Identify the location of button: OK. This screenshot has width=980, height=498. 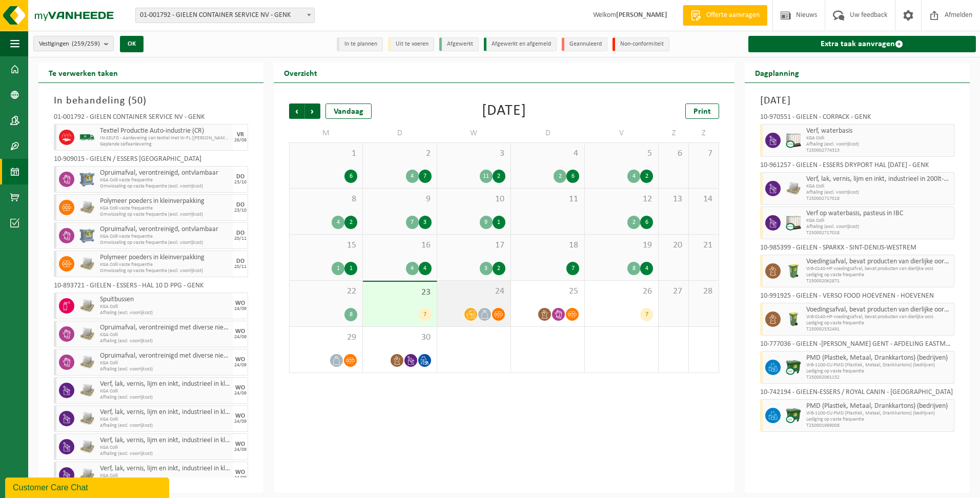
(132, 44).